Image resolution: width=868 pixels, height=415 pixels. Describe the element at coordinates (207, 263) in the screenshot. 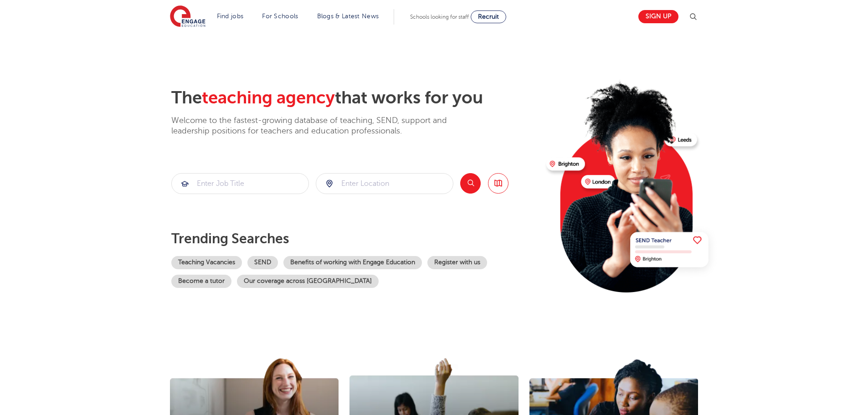

I see `a: Teaching Vacancies` at that location.